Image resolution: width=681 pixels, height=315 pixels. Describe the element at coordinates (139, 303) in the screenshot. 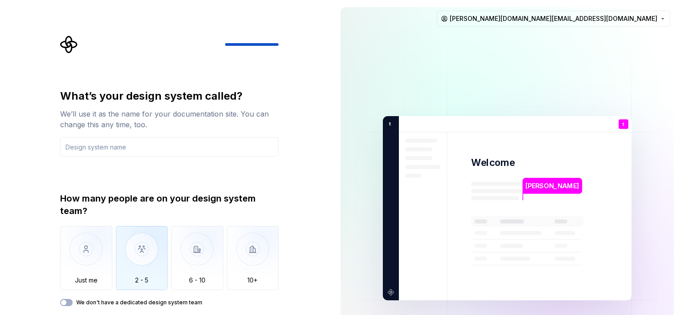

I see `label: We don't have a dedicated design system team` at that location.